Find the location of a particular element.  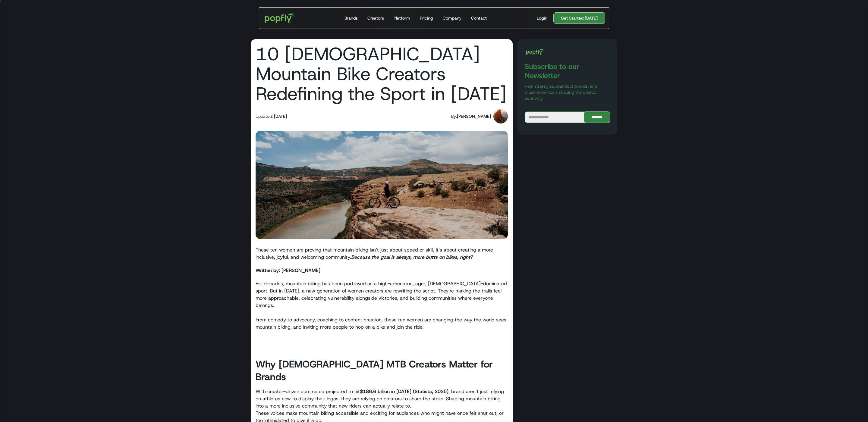

div: Login is located at coordinates (542, 18).